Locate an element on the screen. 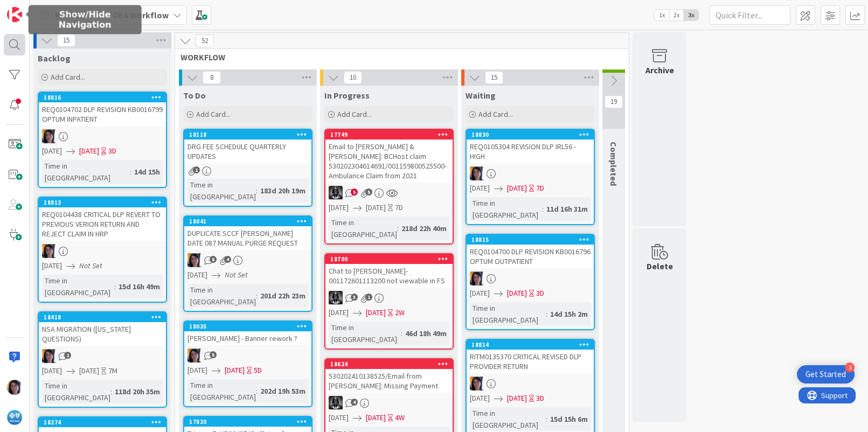 This screenshot has height=432, width=868. div: Open Get Started checklist, remaining modules: 3 is located at coordinates (826, 374).